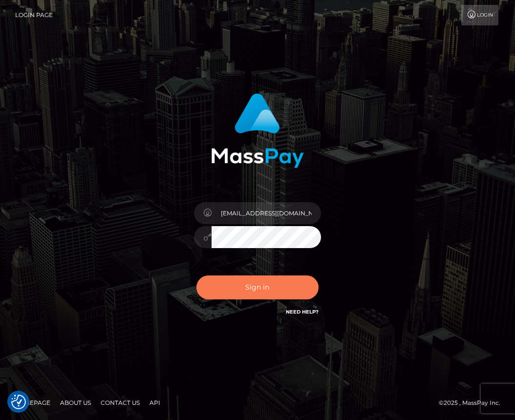 The height and width of the screenshot is (420, 515). I want to click on div: © 2025 , MassPay Inc., so click(473, 403).